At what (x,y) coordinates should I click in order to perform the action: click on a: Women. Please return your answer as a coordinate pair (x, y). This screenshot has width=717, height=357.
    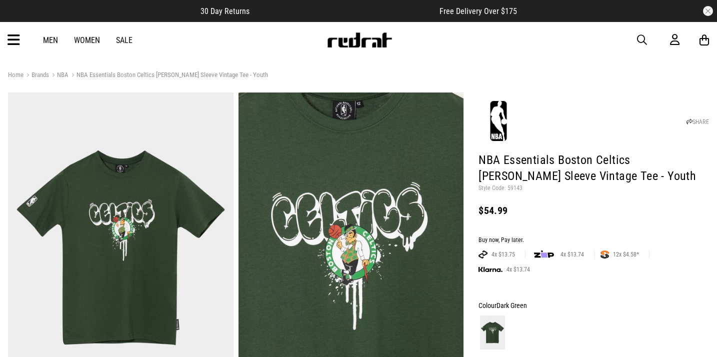
    Looking at the image, I should click on (87, 40).